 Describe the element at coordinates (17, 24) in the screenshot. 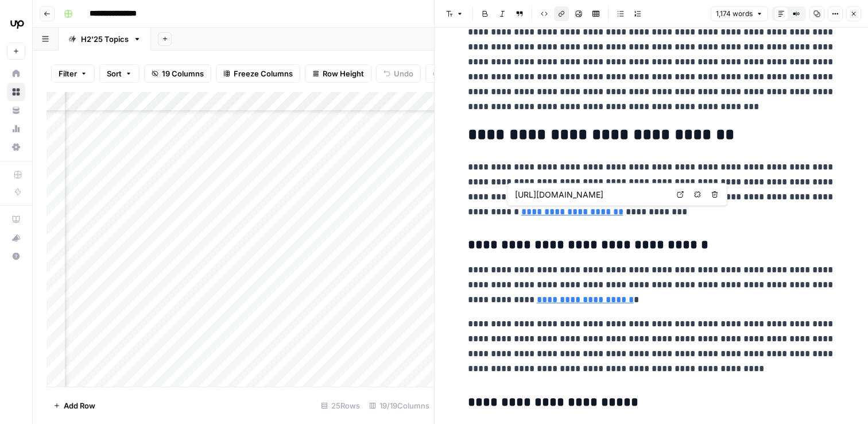

I see `img: Upwork Logo` at that location.